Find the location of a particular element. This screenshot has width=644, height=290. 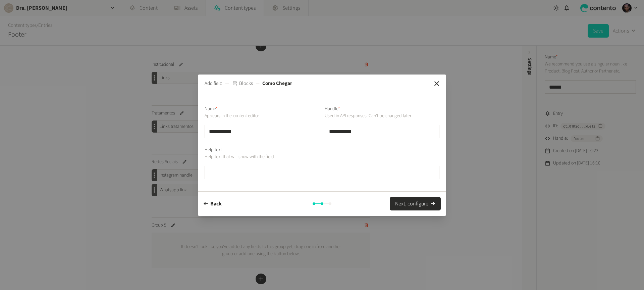

span: Como Chegar is located at coordinates (277, 84).